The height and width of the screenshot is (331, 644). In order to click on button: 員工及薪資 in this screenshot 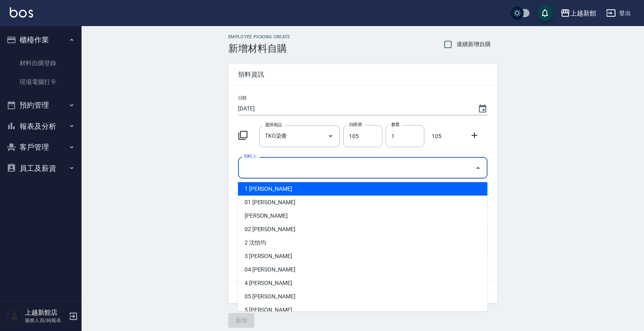, I will do `click(41, 168)`.